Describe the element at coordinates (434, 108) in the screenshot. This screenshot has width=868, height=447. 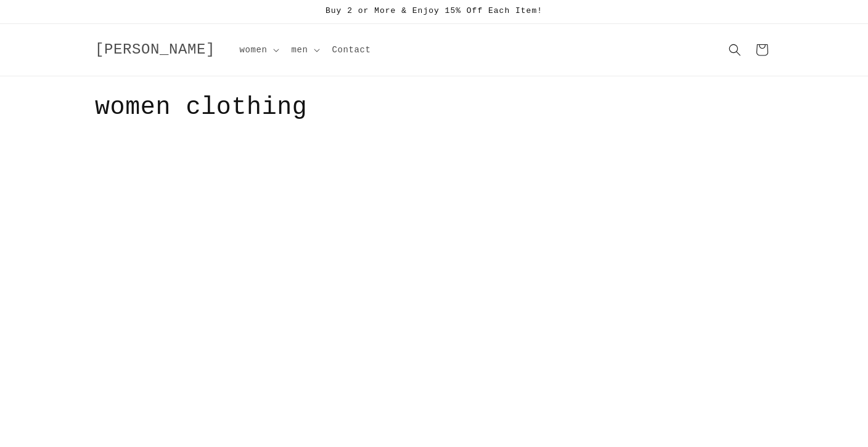
I see `h1: women clothing` at that location.